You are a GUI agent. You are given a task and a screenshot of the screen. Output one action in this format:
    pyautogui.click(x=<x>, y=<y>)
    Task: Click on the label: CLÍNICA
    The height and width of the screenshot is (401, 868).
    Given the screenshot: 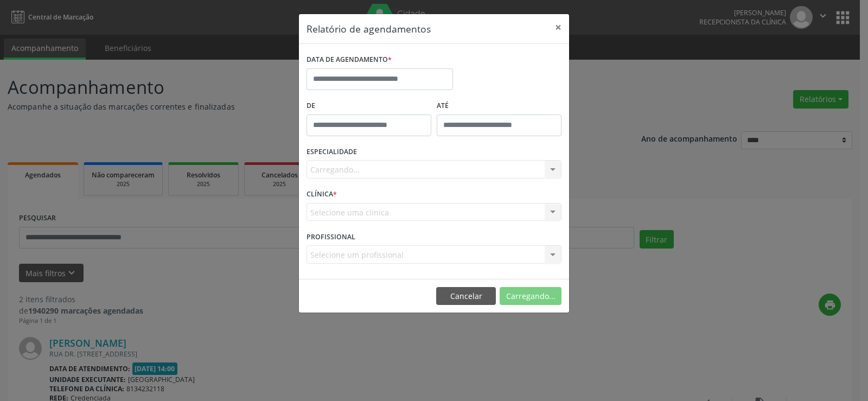 What is the action you would take?
    pyautogui.click(x=322, y=194)
    